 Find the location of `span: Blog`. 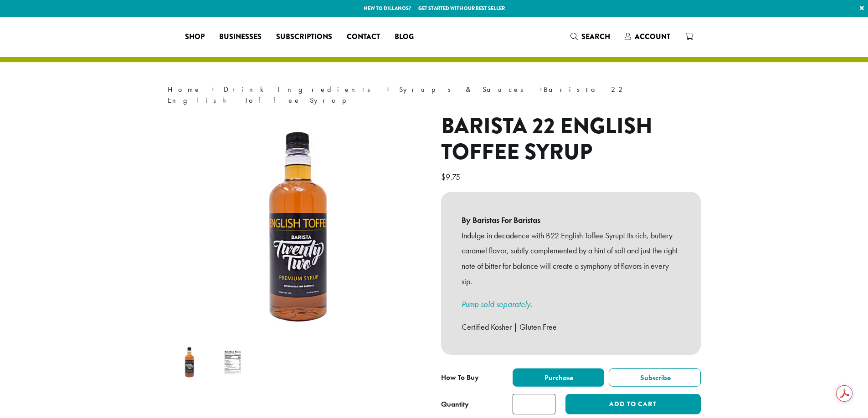

span: Blog is located at coordinates (404, 37).